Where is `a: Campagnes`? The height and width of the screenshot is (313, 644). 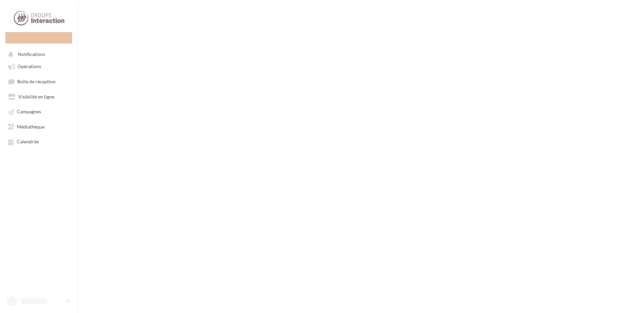 a: Campagnes is located at coordinates (39, 111).